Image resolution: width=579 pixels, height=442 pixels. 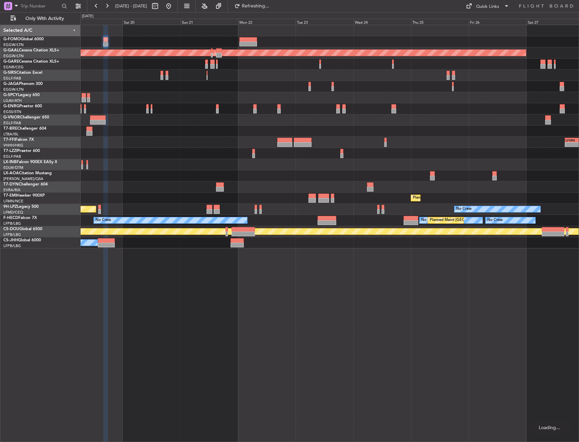 I want to click on span: T7-DYN, so click(x=11, y=185).